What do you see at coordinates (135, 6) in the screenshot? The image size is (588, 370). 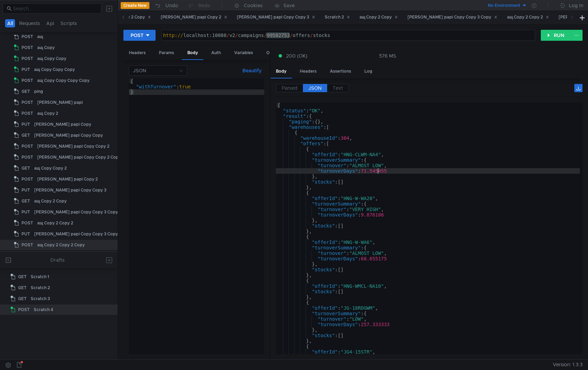 I see `button: Create New` at bounding box center [135, 6].